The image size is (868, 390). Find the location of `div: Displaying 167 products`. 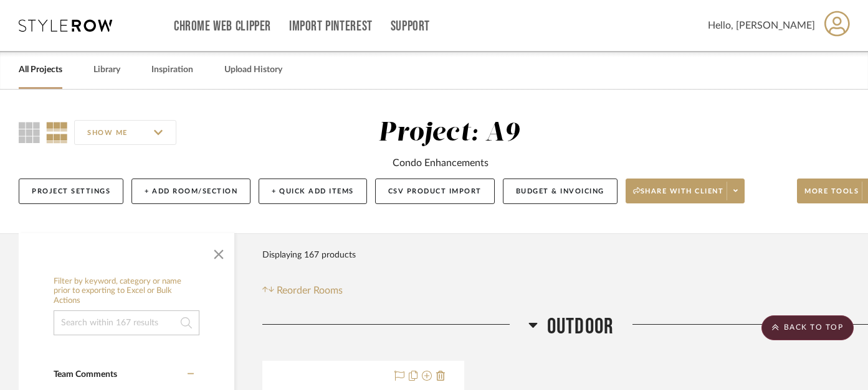

div: Displaying 167 products is located at coordinates (309, 255).